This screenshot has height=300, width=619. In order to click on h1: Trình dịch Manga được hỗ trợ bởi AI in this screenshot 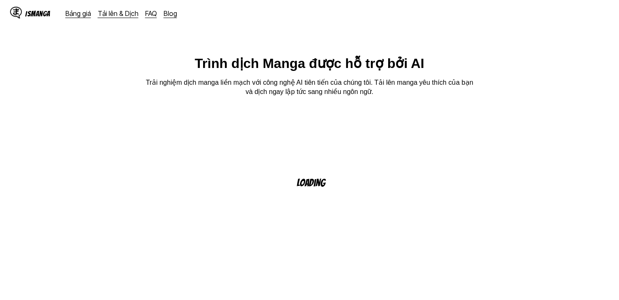, I will do `click(309, 63)`.